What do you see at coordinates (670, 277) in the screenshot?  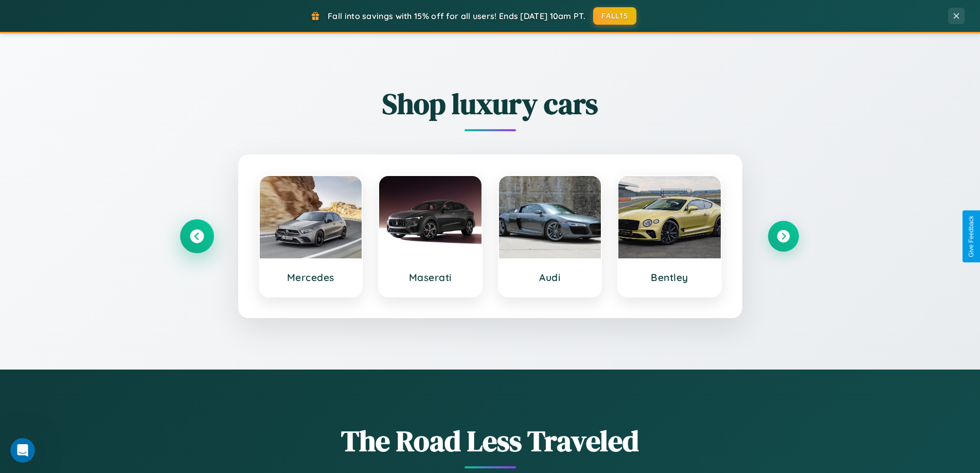 I see `h3: Bentley` at bounding box center [670, 277].